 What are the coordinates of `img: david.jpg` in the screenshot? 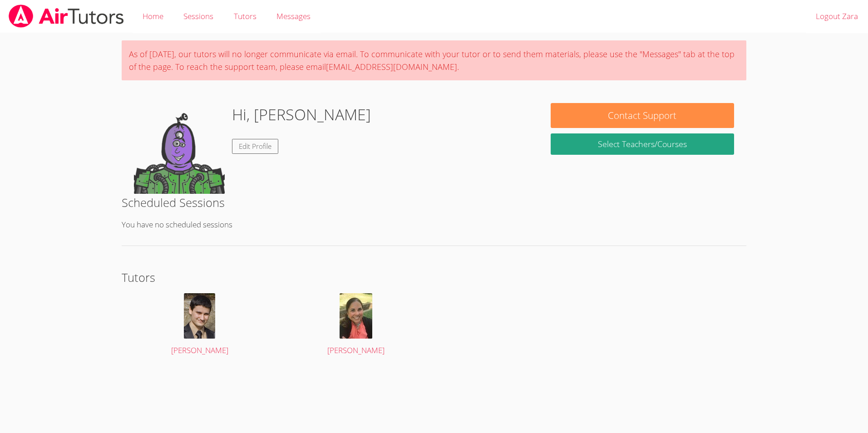 It's located at (199, 316).